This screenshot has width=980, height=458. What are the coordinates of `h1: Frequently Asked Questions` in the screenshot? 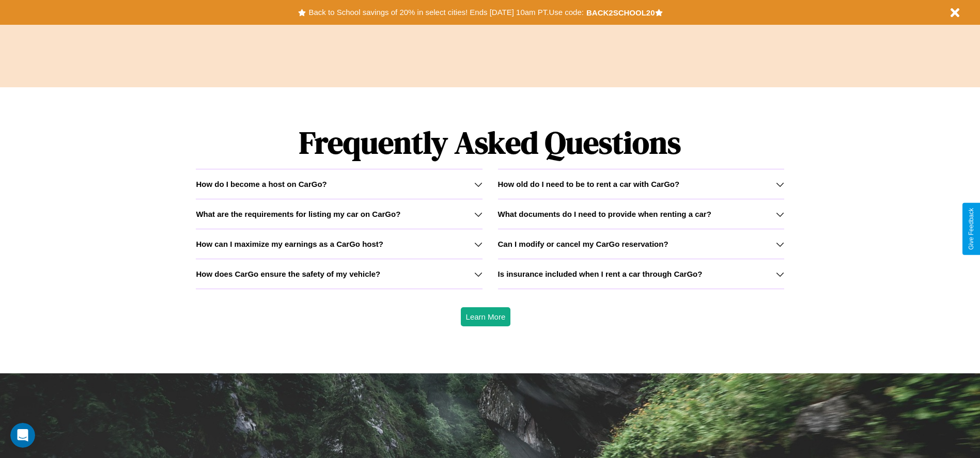 It's located at (490, 143).